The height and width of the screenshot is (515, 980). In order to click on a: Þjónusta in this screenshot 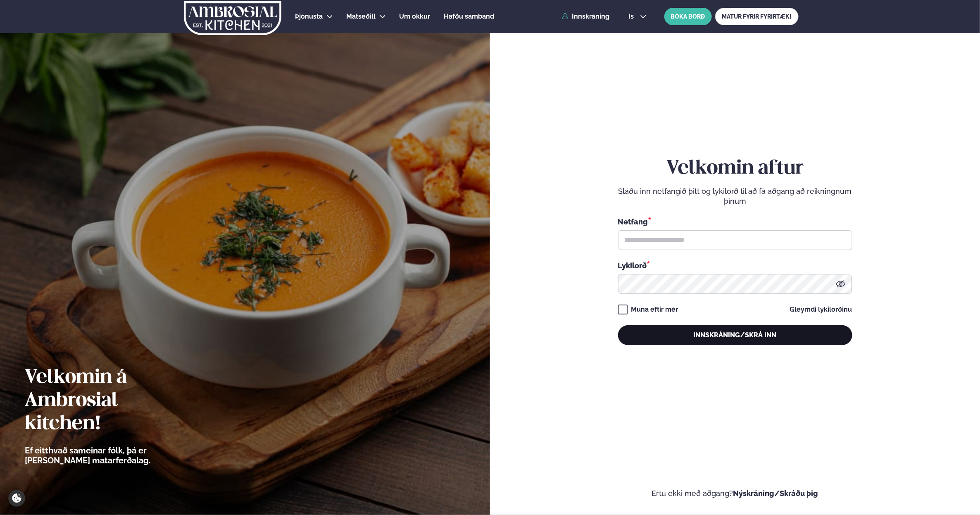, I will do `click(309, 17)`.